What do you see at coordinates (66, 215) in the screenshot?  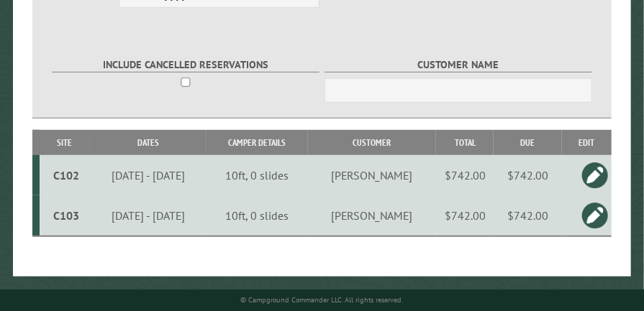 I see `div: C103` at bounding box center [66, 215].